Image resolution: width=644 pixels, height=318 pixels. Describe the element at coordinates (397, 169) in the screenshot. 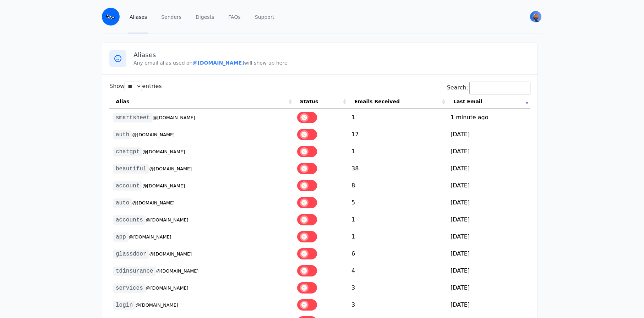

I see `td: 38` at that location.